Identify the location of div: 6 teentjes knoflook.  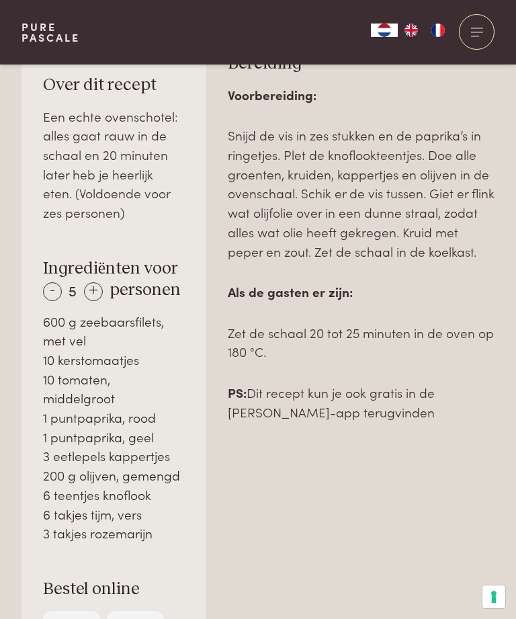
(114, 494).